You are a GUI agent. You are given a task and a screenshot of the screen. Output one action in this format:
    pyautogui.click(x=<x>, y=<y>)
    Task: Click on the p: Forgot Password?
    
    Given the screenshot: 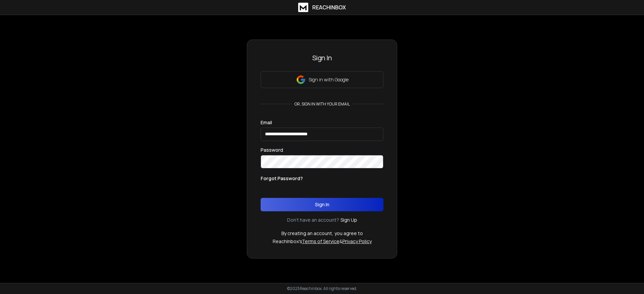 What is the action you would take?
    pyautogui.click(x=281, y=178)
    